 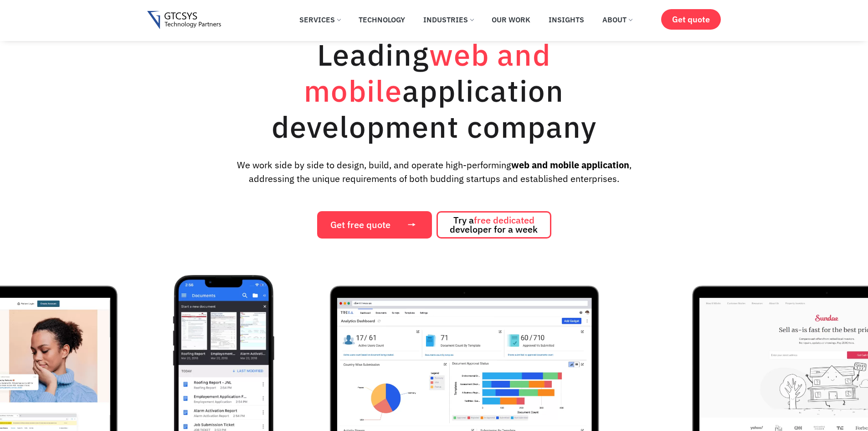 What do you see at coordinates (570, 165) in the screenshot?
I see `strong: web and mobile application` at bounding box center [570, 165].